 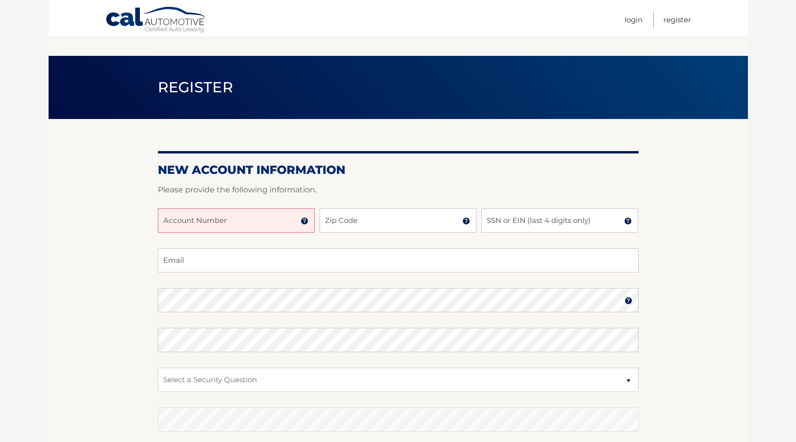 What do you see at coordinates (398, 190) in the screenshot?
I see `p: Please provide the following information.` at bounding box center [398, 190].